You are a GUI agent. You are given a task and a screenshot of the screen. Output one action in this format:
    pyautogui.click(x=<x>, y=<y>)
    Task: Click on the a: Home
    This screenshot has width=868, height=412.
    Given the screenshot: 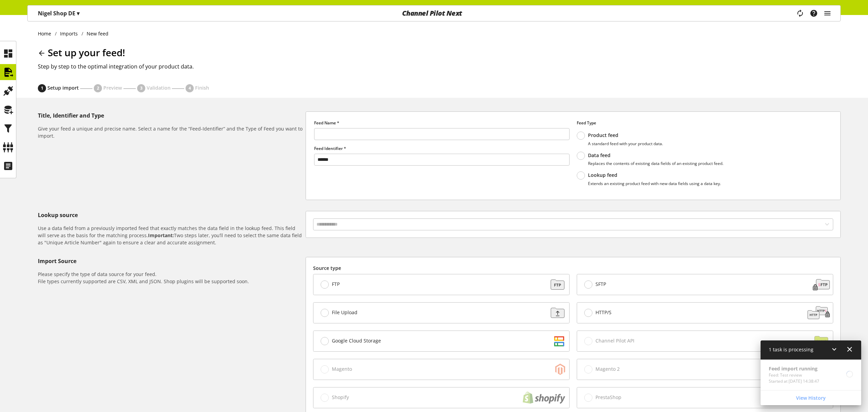 What is the action you would take?
    pyautogui.click(x=46, y=33)
    